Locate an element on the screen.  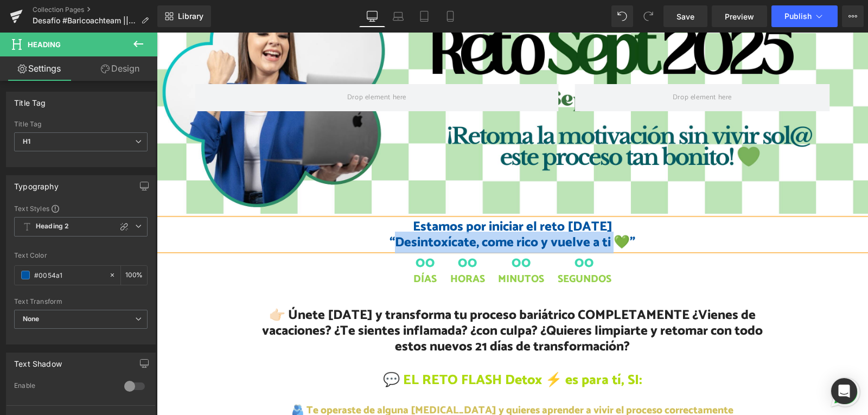
button: Publish is located at coordinates (804, 16).